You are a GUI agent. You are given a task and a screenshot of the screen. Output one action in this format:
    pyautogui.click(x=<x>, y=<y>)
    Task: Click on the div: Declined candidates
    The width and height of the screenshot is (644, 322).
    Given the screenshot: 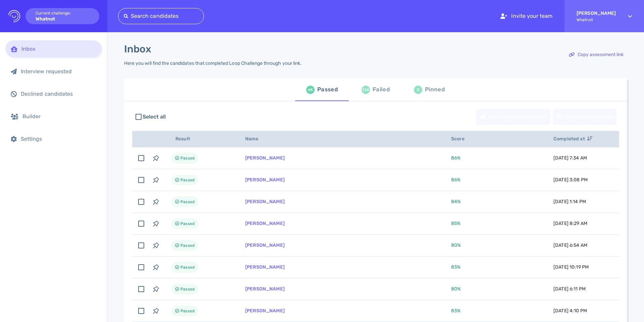 What is the action you would take?
    pyautogui.click(x=58, y=93)
    